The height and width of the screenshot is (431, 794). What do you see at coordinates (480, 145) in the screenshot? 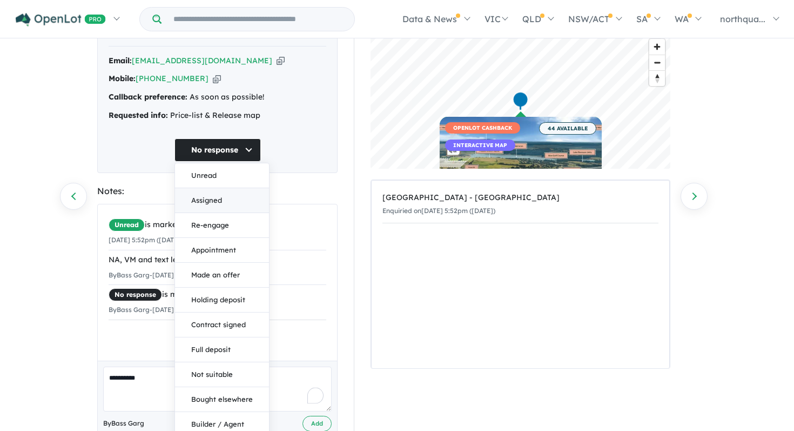
I see `span: INTERACTIVE MAP` at bounding box center [480, 145].